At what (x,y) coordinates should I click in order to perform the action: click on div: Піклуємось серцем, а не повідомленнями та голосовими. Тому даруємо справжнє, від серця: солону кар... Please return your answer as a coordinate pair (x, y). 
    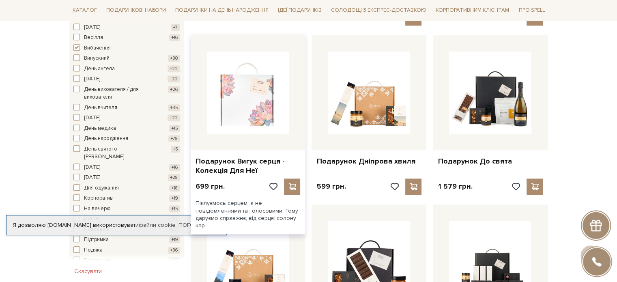
    Looking at the image, I should click on (248, 214).